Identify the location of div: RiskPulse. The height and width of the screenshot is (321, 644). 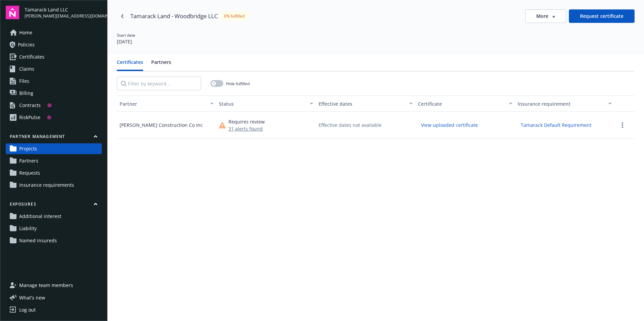
(30, 118).